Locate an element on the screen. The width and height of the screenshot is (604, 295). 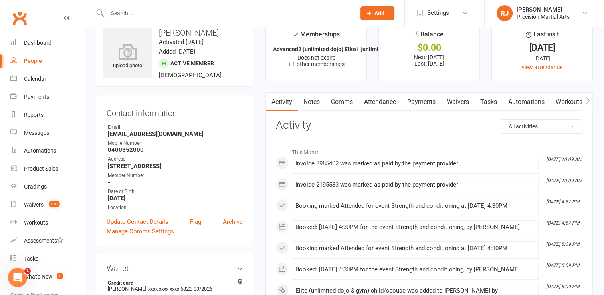
a: Waivers 130 is located at coordinates (47, 204).